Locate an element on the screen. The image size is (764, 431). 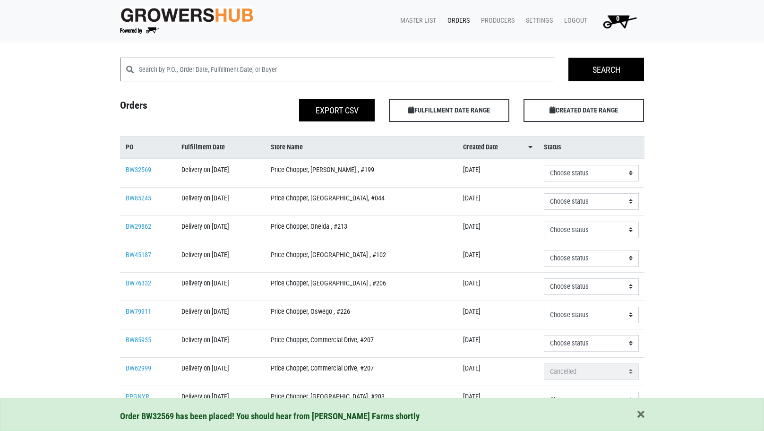
span: Created Date is located at coordinates (480, 147).